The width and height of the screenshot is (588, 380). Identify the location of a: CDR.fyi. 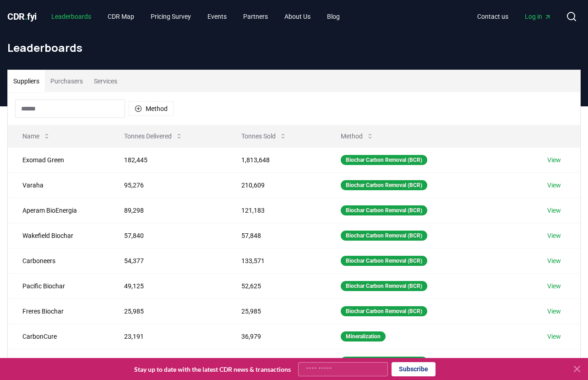
(22, 16).